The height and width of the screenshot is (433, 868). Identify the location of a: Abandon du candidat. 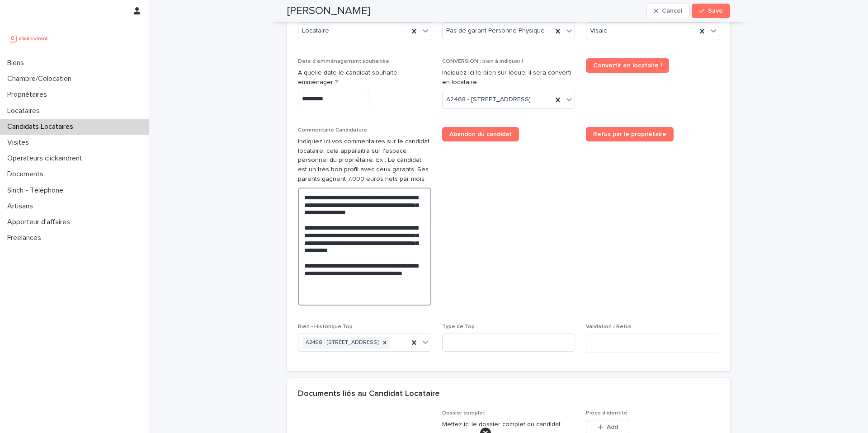
(481, 135).